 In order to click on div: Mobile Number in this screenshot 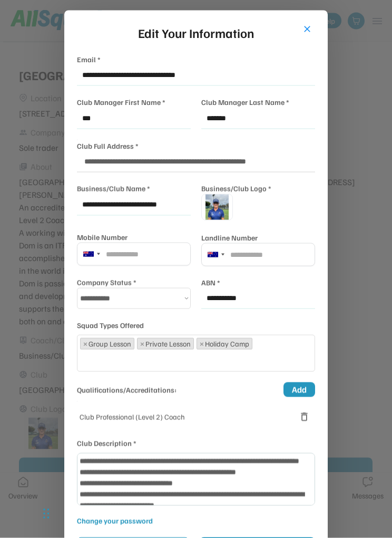, I will do `click(102, 237)`.